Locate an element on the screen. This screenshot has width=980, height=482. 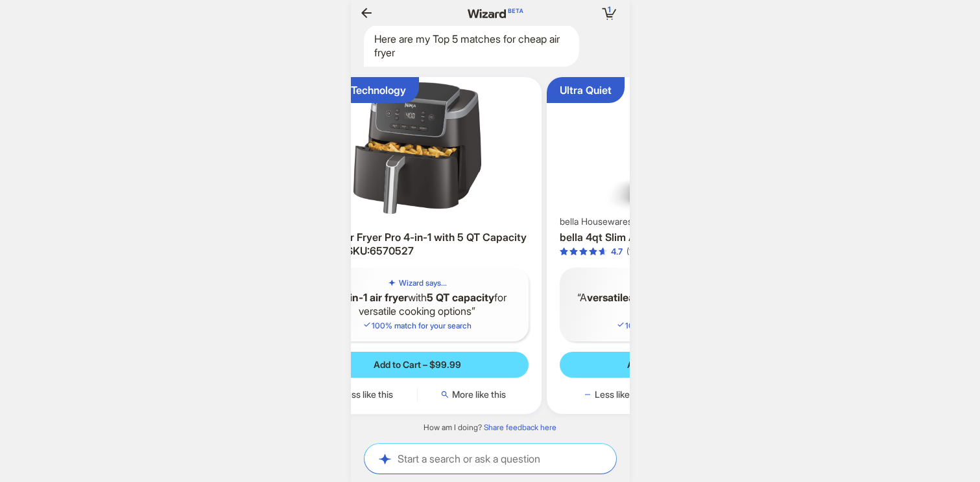
span: Add to Cart – $59.99 is located at coordinates (671, 365).